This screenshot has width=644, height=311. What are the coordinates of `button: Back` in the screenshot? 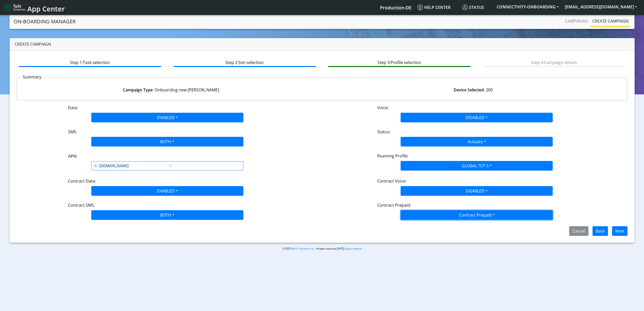 It's located at (601, 231).